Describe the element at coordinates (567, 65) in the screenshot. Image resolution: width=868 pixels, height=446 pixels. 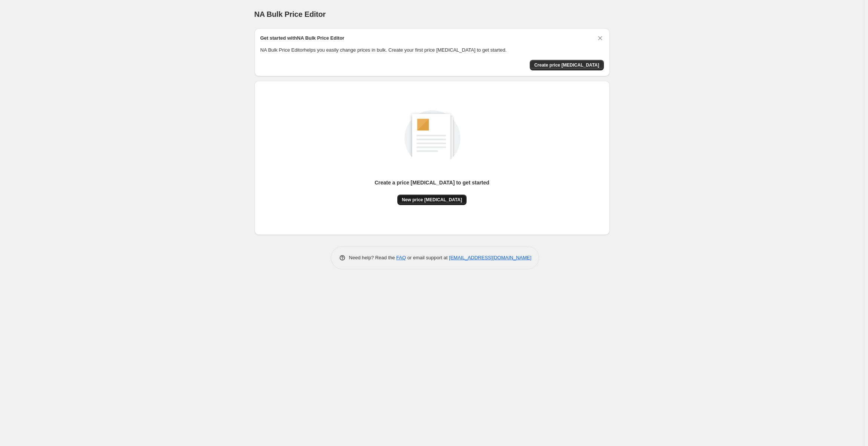
I see `button: Create price change job` at that location.